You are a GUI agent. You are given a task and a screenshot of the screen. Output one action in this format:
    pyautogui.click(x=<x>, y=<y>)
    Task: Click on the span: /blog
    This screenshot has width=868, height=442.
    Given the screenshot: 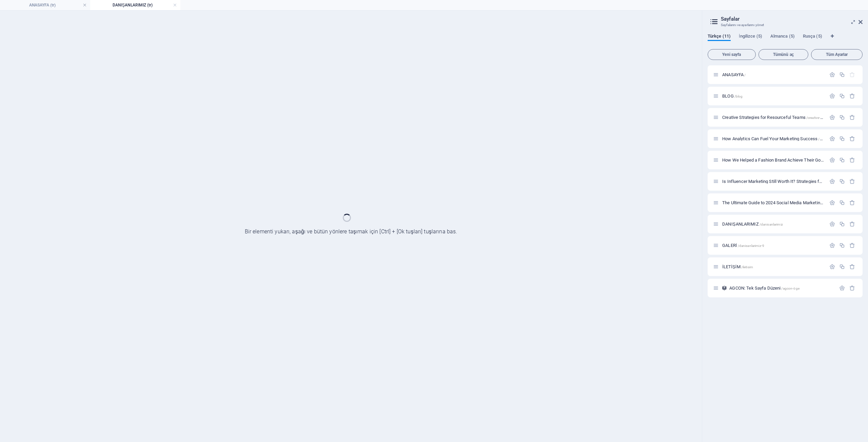 What is the action you would take?
    pyautogui.click(x=739, y=96)
    